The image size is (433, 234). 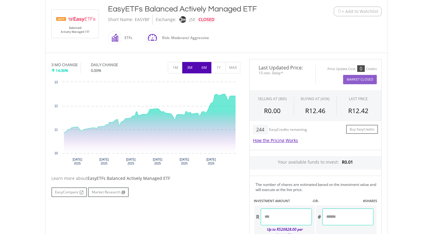 I want to click on svg: Interactive chart, so click(x=146, y=124).